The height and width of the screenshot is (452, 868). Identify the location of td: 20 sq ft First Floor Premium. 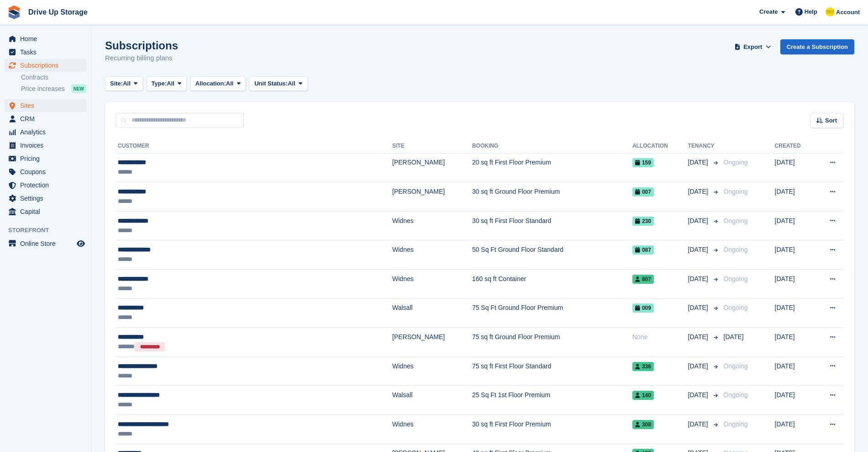
(552, 168).